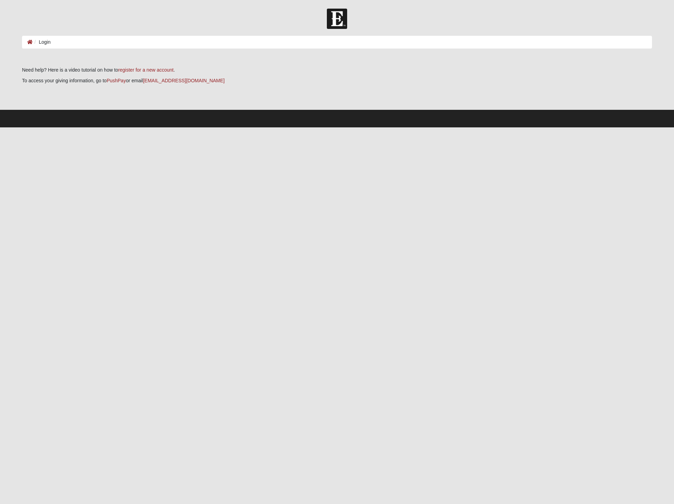  Describe the element at coordinates (337, 19) in the screenshot. I see `img: Church of Eleven22 Logo` at that location.